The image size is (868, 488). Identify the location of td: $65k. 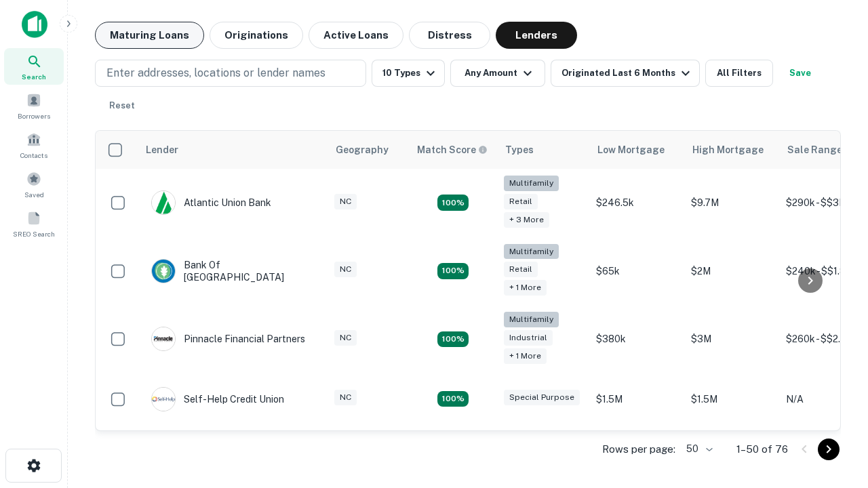
(637, 271).